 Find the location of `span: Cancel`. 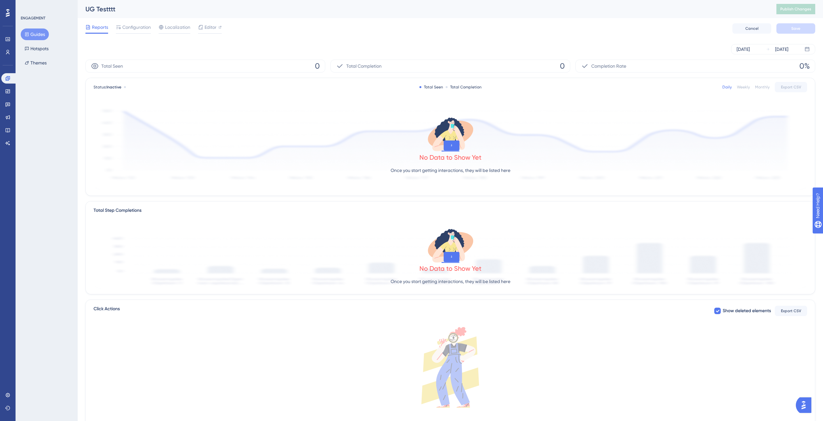

span: Cancel is located at coordinates (752, 28).